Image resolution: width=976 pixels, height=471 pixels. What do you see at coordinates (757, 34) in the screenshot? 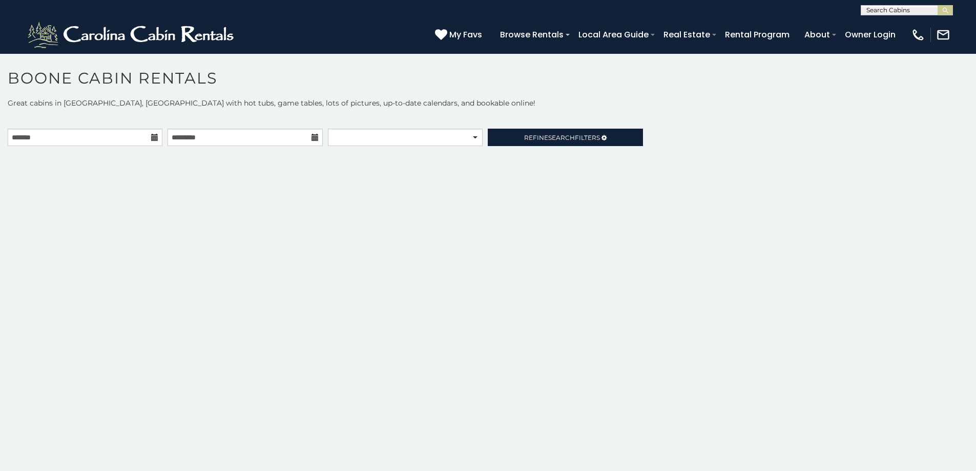
I see `a: Rental Program` at bounding box center [757, 34].